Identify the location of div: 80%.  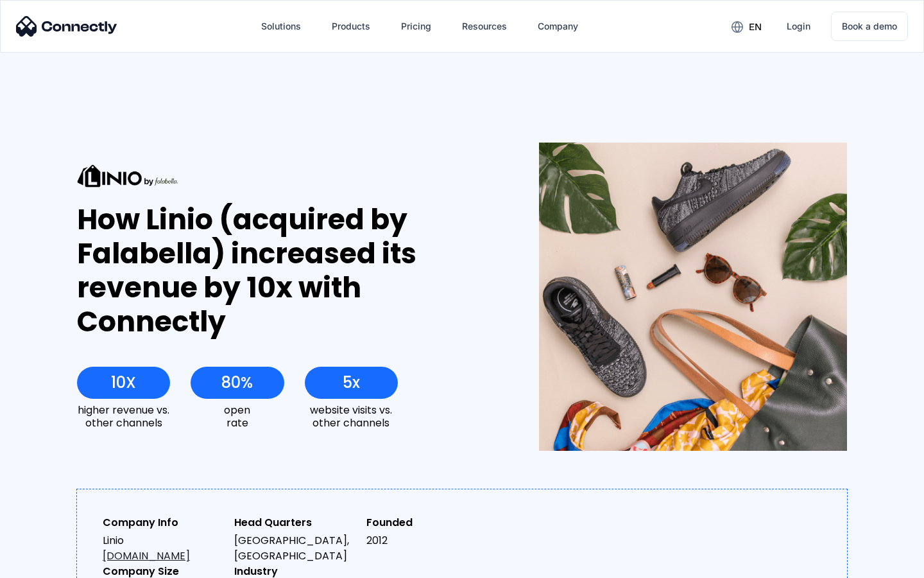
(237, 383).